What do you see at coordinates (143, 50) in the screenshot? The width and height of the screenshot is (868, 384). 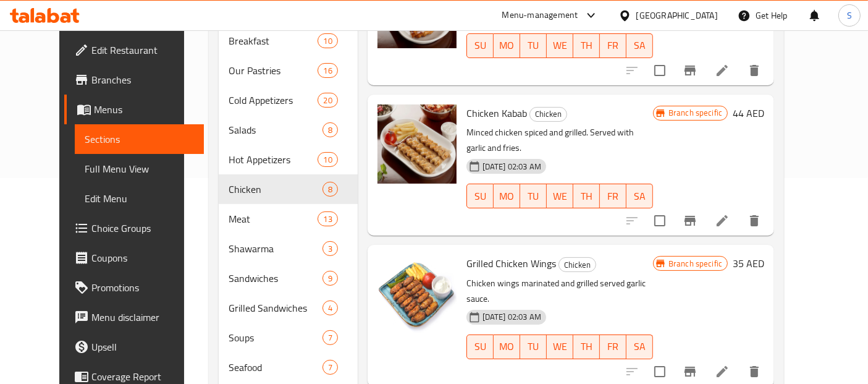 I see `span: Edit Restaurant` at bounding box center [143, 50].